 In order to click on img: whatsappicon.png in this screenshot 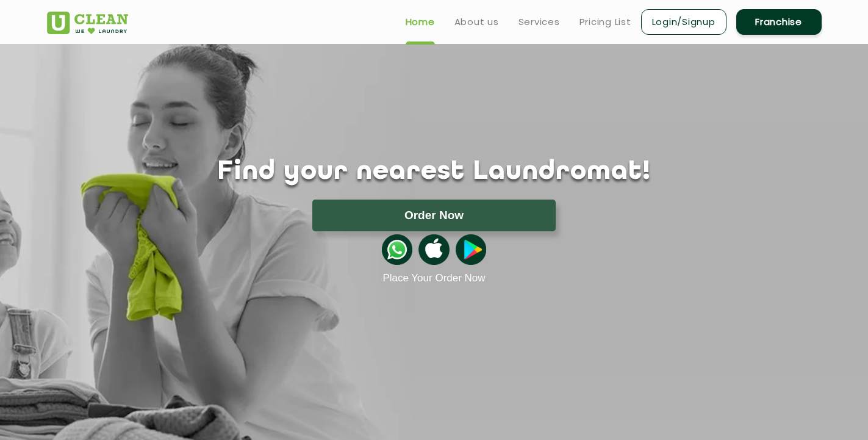, I will do `click(397, 250)`.